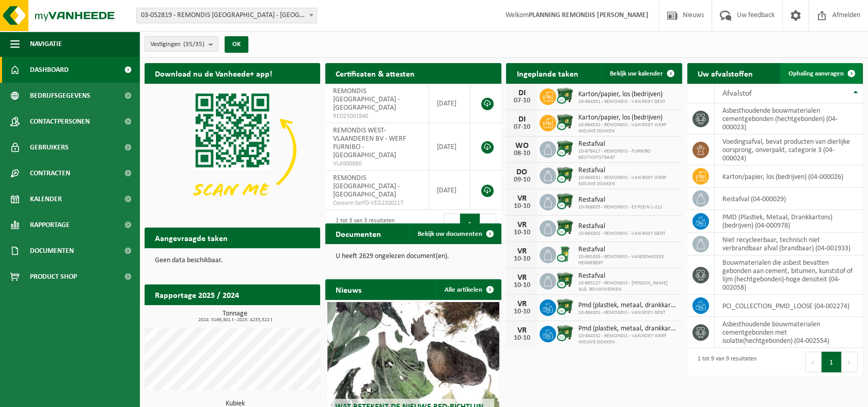 Image resolution: width=868 pixels, height=407 pixels. Describe the element at coordinates (413, 257) in the screenshot. I see `p: U heeft 2629 ongelezen document(en).` at that location.